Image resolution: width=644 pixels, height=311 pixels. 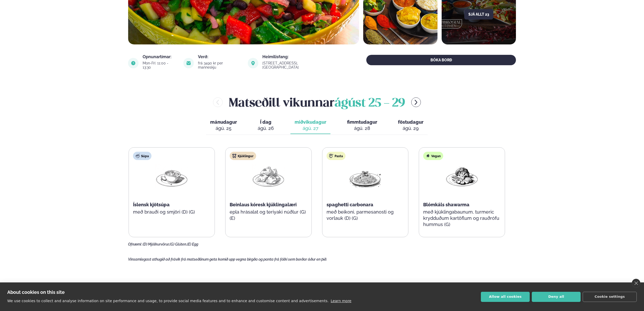 What do you see at coordinates (172, 212) in the screenshot?
I see `p: með brauði og smjöri (D) (G)` at bounding box center [172, 212].